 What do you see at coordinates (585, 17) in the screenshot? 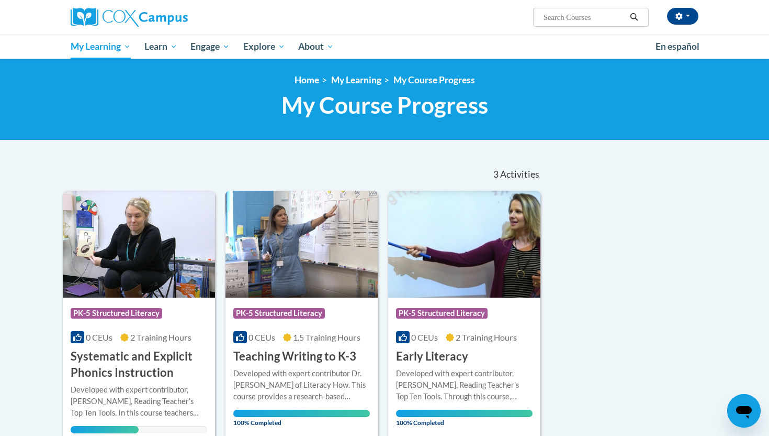
I see `input: Search Courses` at bounding box center [585, 17].